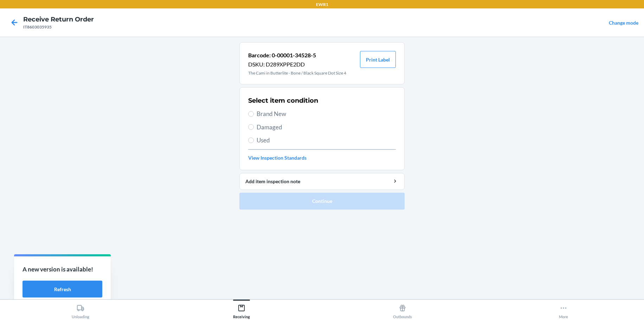 The height and width of the screenshot is (320, 644). Describe the element at coordinates (251, 127) in the screenshot. I see `input: Damaged` at that location.